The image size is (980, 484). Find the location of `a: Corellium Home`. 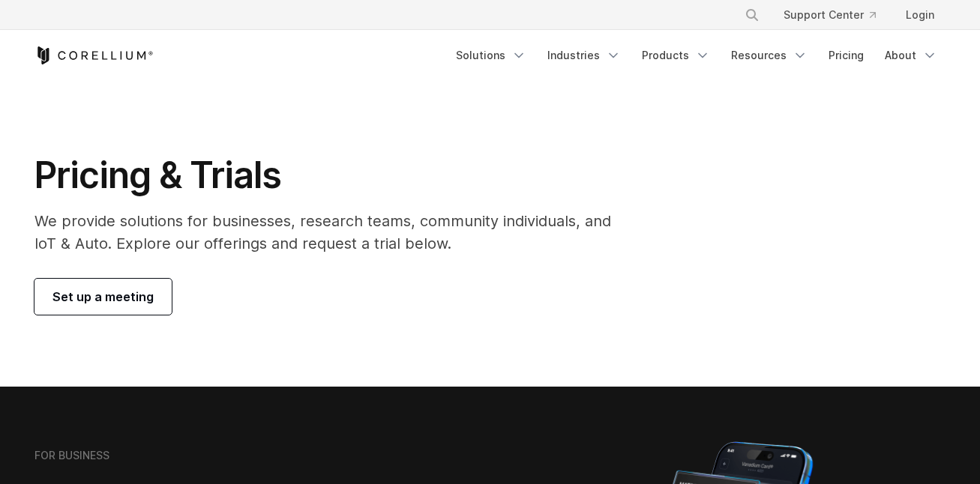

a: Corellium Home is located at coordinates (94, 55).